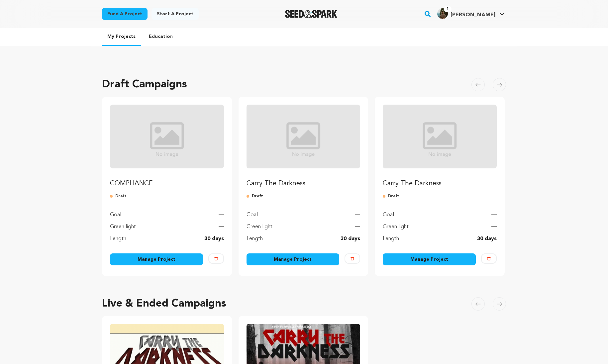 The height and width of the screenshot is (364, 608). I want to click on h2: Draft Campaigns, so click(145, 85).